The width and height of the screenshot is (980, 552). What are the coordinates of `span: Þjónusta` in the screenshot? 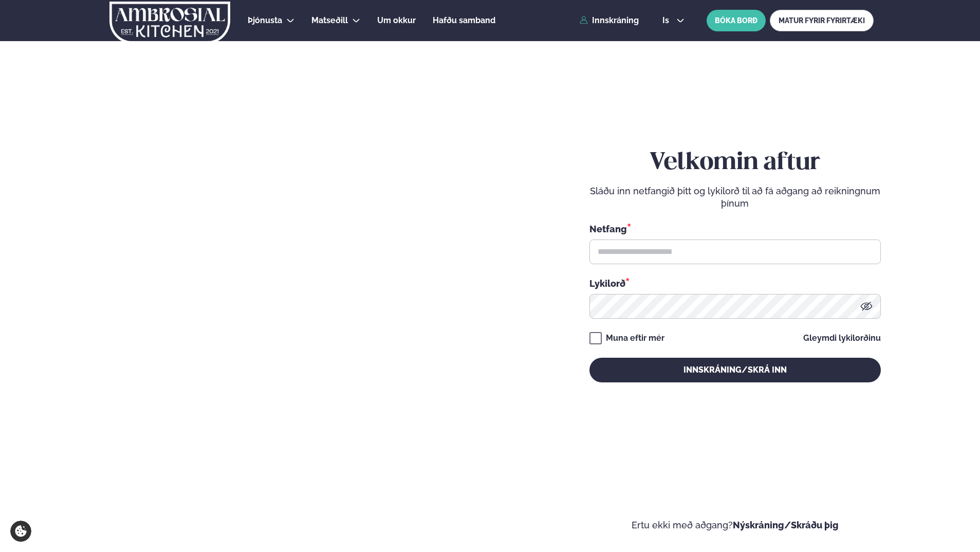 It's located at (264, 20).